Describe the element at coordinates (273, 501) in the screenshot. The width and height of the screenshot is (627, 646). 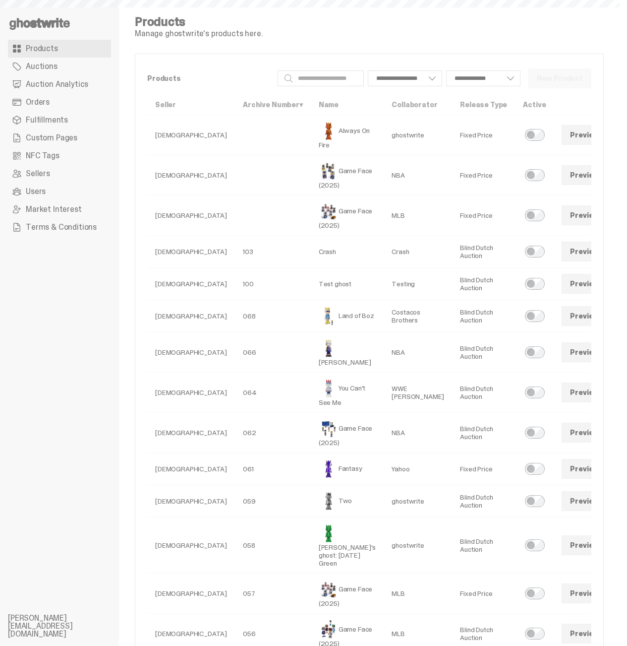
I see `td: 059` at that location.